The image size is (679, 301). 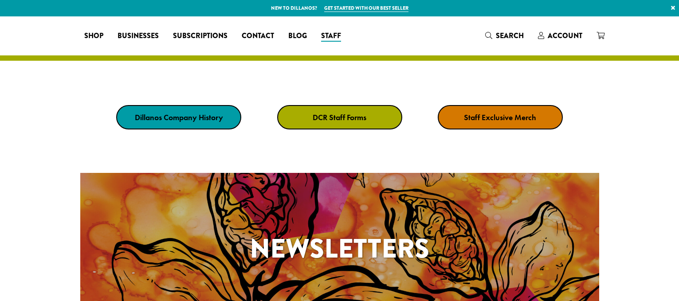 I want to click on a: DCR Staff Forms, so click(x=340, y=117).